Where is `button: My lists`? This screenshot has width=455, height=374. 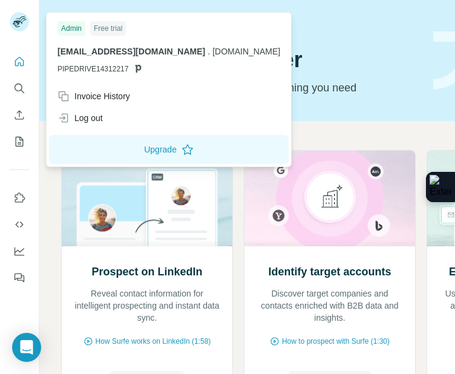 button: My lists is located at coordinates (19, 142).